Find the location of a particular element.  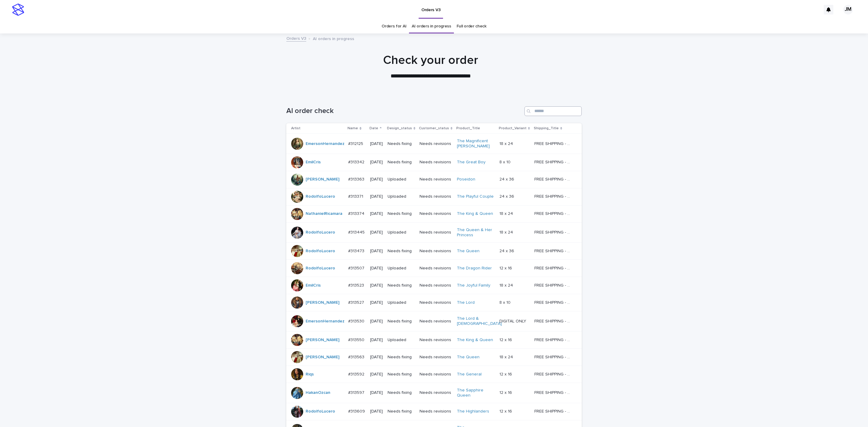

p: #313445 is located at coordinates (357, 231).